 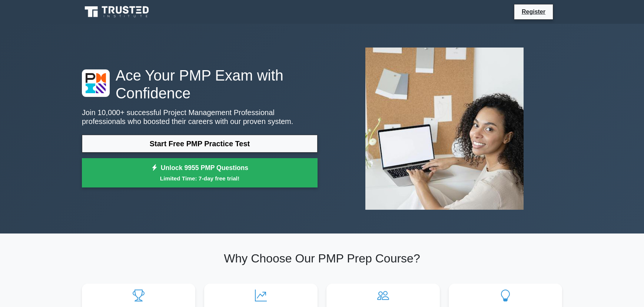 What do you see at coordinates (534, 11) in the screenshot?
I see `a: Register` at bounding box center [534, 11].